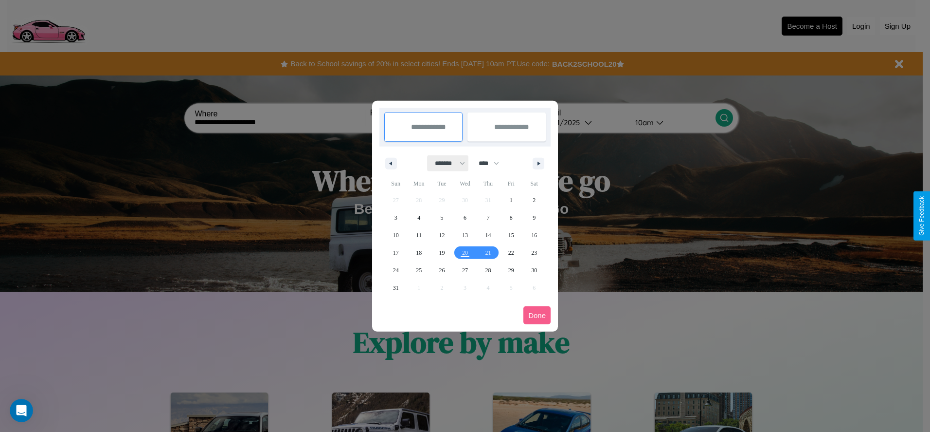  Describe the element at coordinates (465, 217) in the screenshot. I see `span: 6` at that location.